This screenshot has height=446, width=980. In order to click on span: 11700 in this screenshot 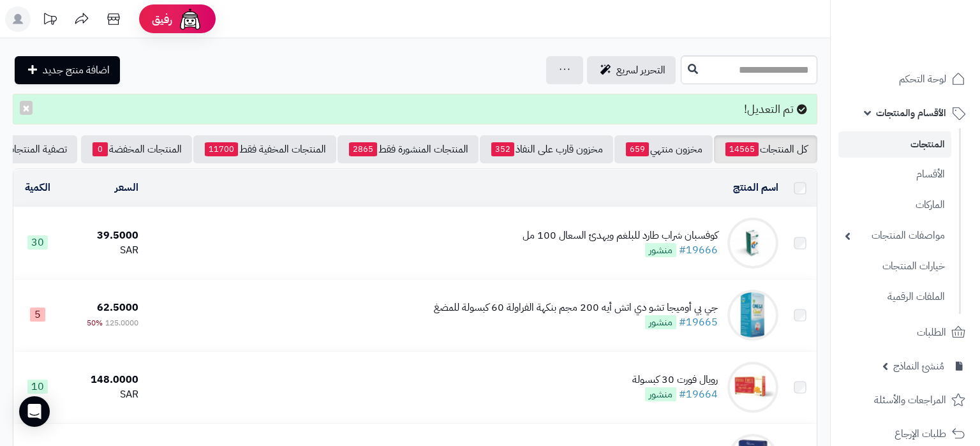, I will do `click(222, 150)`.